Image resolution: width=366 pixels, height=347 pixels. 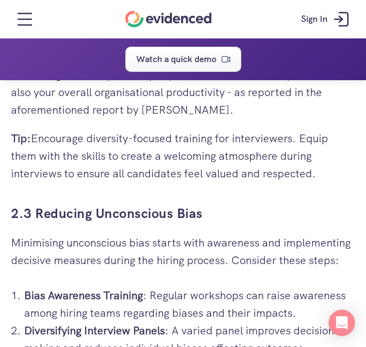 What do you see at coordinates (106, 213) in the screenshot?
I see `a: 2.3 Reducing Unconscious Bias` at bounding box center [106, 213].